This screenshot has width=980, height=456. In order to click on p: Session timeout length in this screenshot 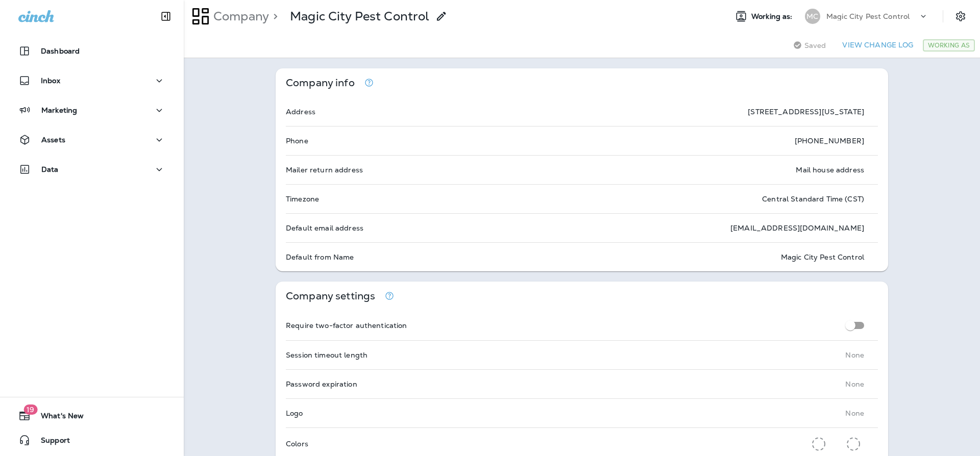, I will do `click(327, 355)`.